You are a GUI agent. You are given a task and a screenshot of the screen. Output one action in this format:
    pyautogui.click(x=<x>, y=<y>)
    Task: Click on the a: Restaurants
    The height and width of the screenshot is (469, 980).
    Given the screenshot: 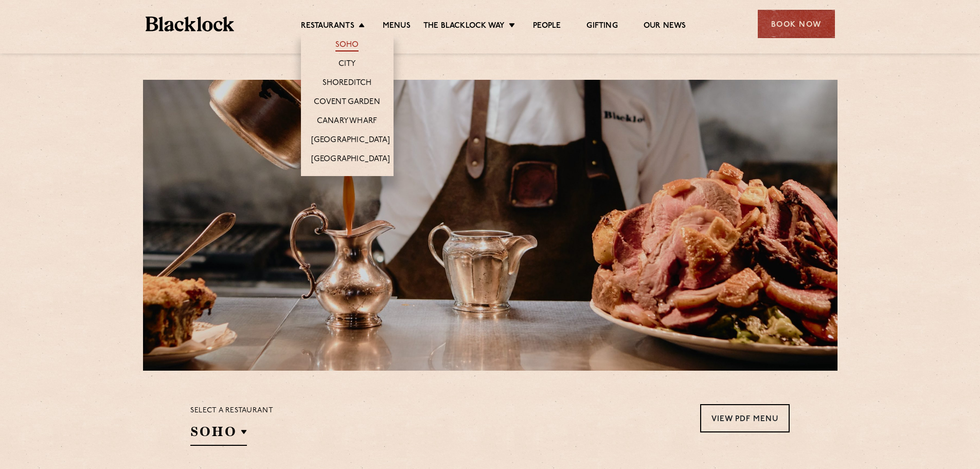 What is the action you would take?
    pyautogui.click(x=327, y=27)
    